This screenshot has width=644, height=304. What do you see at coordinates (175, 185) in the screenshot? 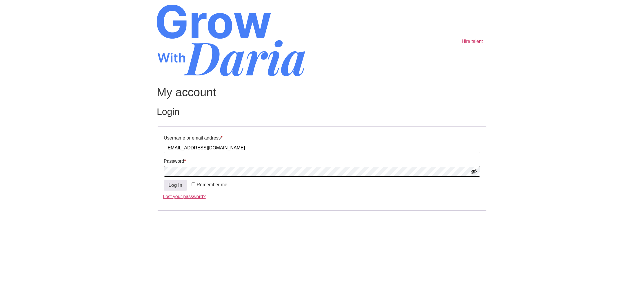
I see `button: Log in` at bounding box center [175, 185].